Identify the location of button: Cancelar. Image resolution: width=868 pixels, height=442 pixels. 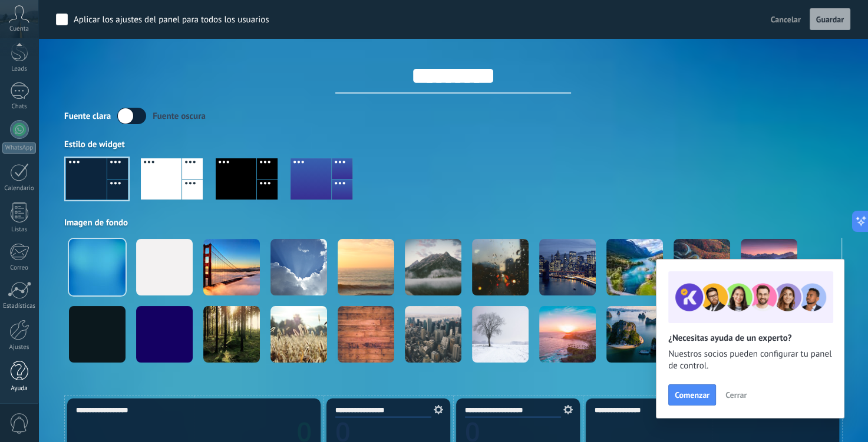
(785, 20).